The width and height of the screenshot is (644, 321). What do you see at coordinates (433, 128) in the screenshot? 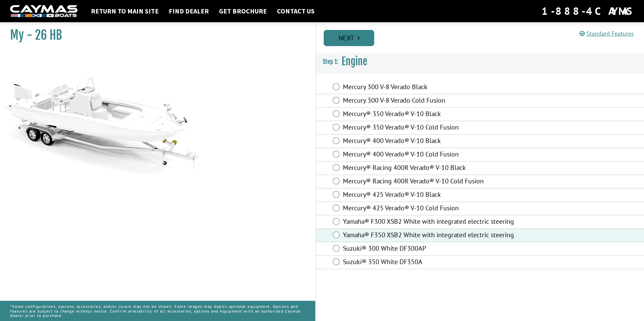
I see `label: Mercury® 350 Verado® V-10 Cold Fusion` at bounding box center [433, 128].